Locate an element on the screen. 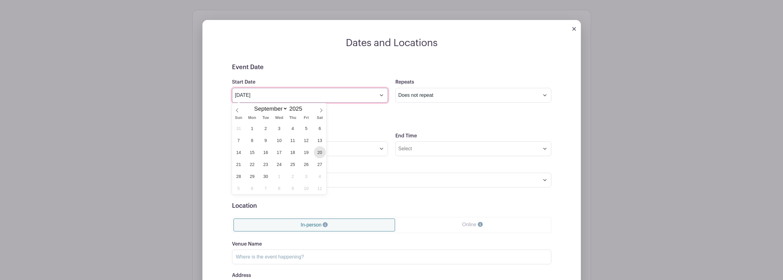  span: September 19, 2025 is located at coordinates (306, 152).